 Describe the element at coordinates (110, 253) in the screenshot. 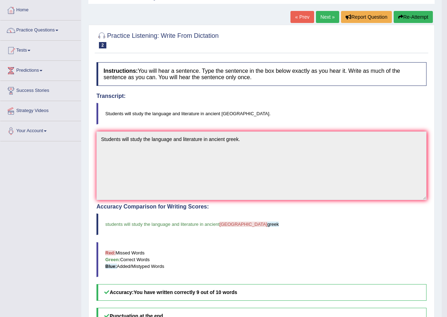

I see `b: Red:` at that location.